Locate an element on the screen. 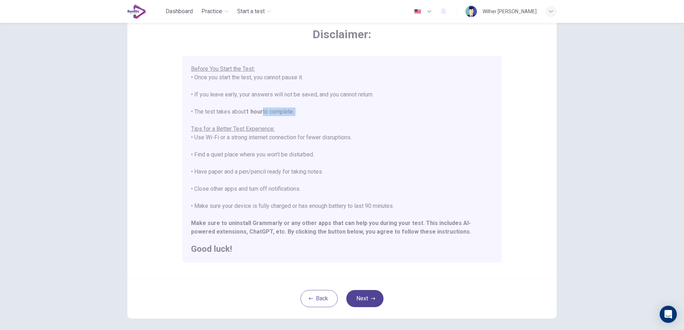 Image resolution: width=684 pixels, height=330 pixels. a: Dashboard is located at coordinates (179, 11).